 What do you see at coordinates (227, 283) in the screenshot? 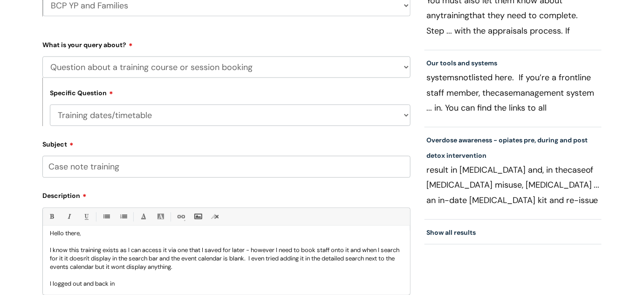
I see `p: I logged out and back in` at bounding box center [227, 283].